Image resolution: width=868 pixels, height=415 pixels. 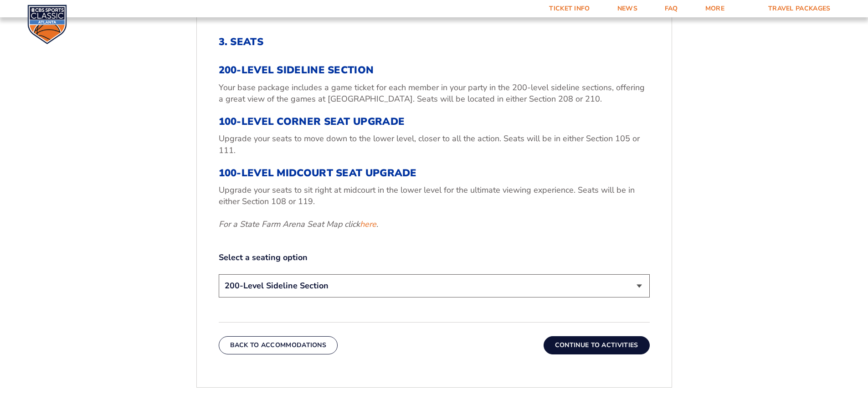 I want to click on h2: 3. Seats, so click(x=434, y=42).